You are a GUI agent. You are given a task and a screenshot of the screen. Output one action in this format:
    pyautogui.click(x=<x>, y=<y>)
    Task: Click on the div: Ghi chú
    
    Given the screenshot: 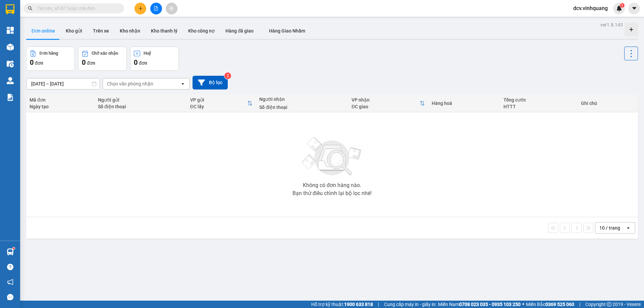 What is the action you would take?
    pyautogui.click(x=608, y=103)
    